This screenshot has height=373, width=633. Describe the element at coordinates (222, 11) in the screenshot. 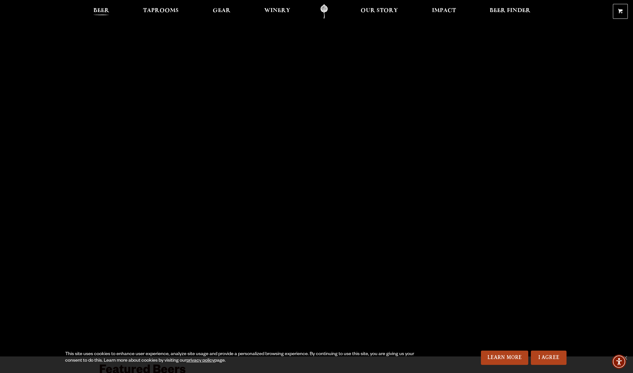

I see `span: Gear` at that location.